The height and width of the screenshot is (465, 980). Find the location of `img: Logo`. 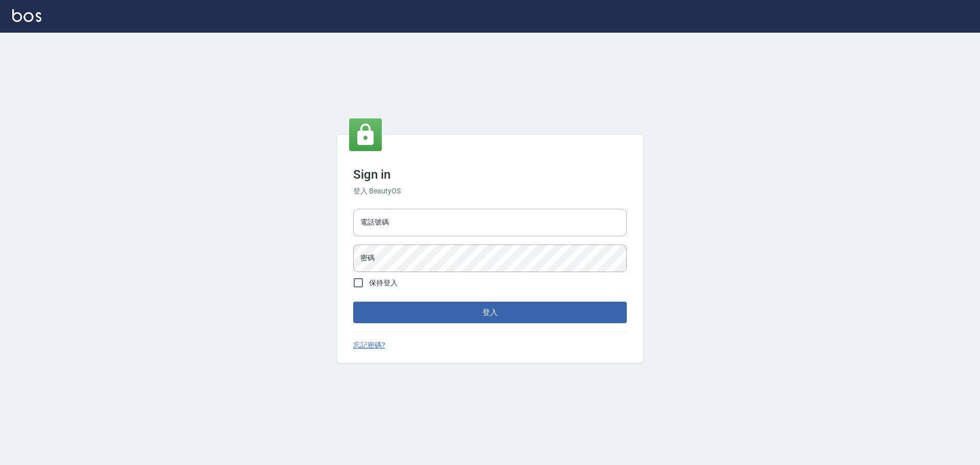

img: Logo is located at coordinates (27, 15).